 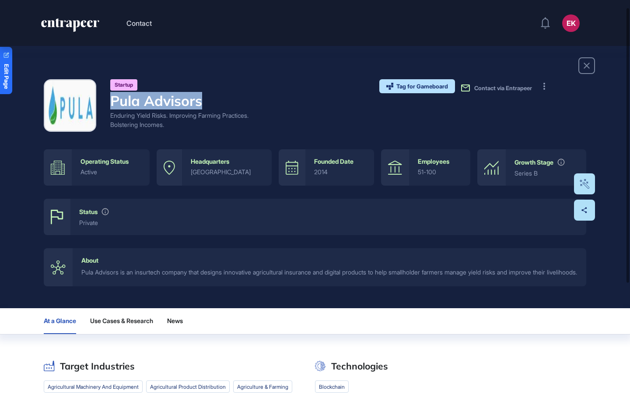 I want to click on button: Contact via Entrapeer, so click(x=496, y=88).